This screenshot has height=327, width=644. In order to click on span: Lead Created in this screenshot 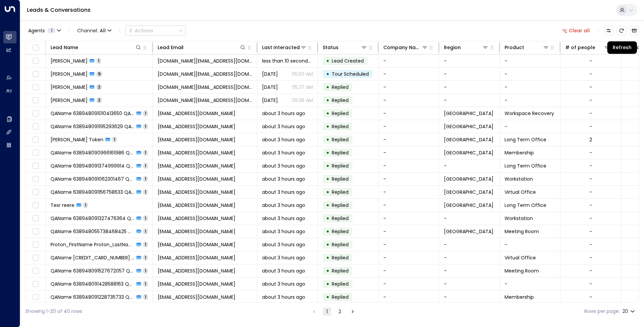, I will do `click(347, 61)`.